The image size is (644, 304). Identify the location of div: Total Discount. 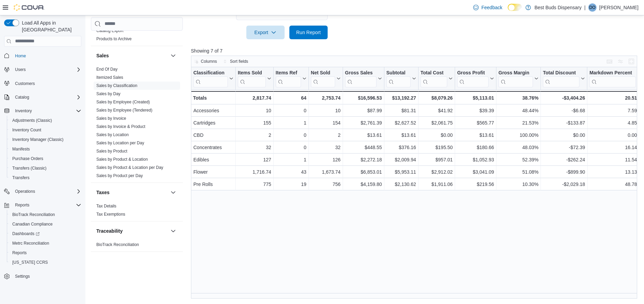
(561, 78).